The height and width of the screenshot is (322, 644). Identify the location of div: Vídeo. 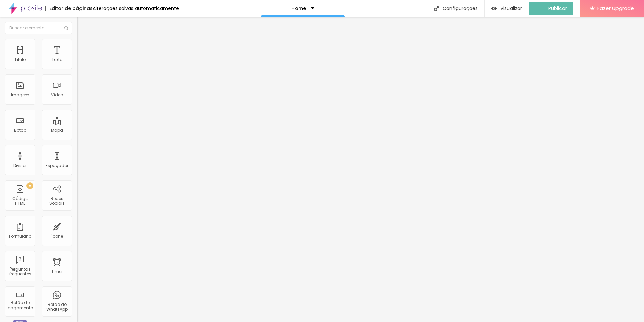
(57, 95).